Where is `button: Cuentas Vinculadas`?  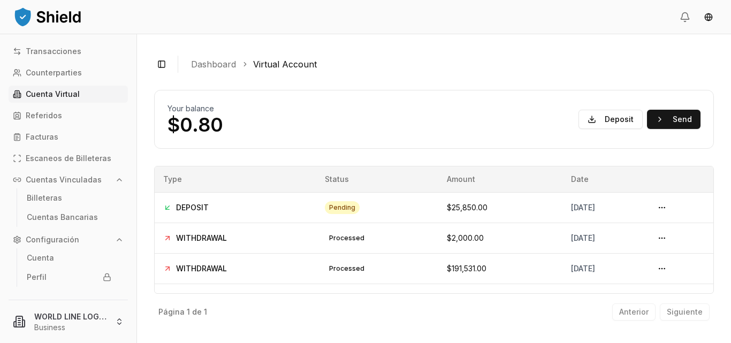
button: Cuentas Vinculadas is located at coordinates (68, 180).